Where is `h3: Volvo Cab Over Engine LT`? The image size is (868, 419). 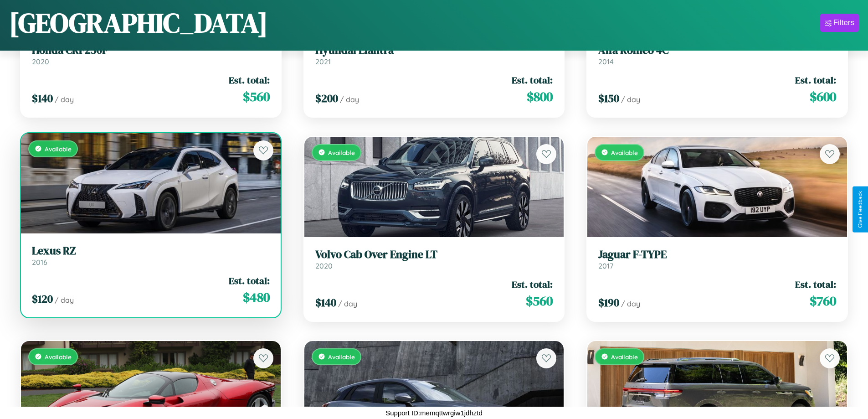 h3: Volvo Cab Over Engine LT is located at coordinates (434, 255).